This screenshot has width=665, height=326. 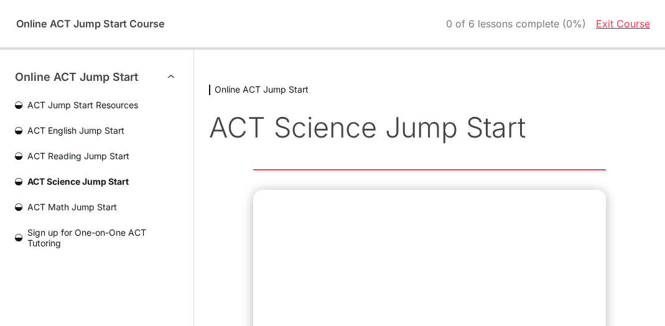 What do you see at coordinates (100, 105) in the screenshot?
I see `span: ACT Jump Start Resources` at bounding box center [100, 105].